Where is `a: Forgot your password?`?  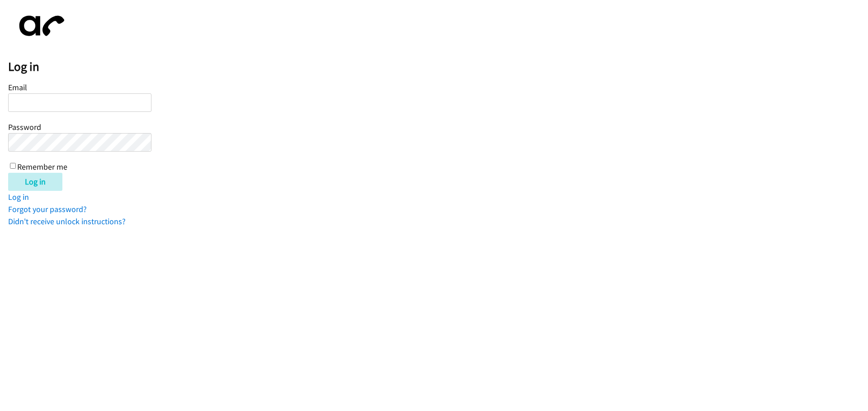
a: Forgot your password? is located at coordinates (47, 209).